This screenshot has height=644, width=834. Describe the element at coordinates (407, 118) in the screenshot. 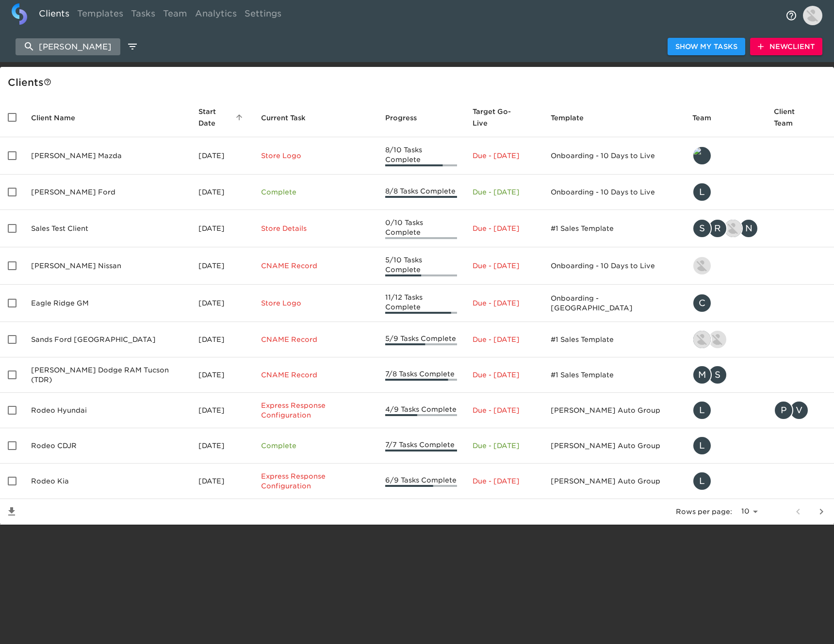

I see `span: Progress` at that location.